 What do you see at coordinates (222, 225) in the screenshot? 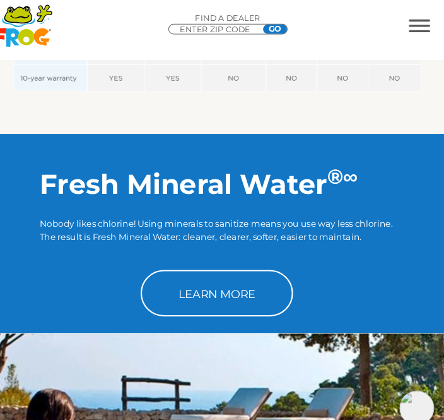
I see `p: Nobody likes chlorine! Using minerals to sanitize means you use way less chlorine. The result is ...` at bounding box center [222, 225].